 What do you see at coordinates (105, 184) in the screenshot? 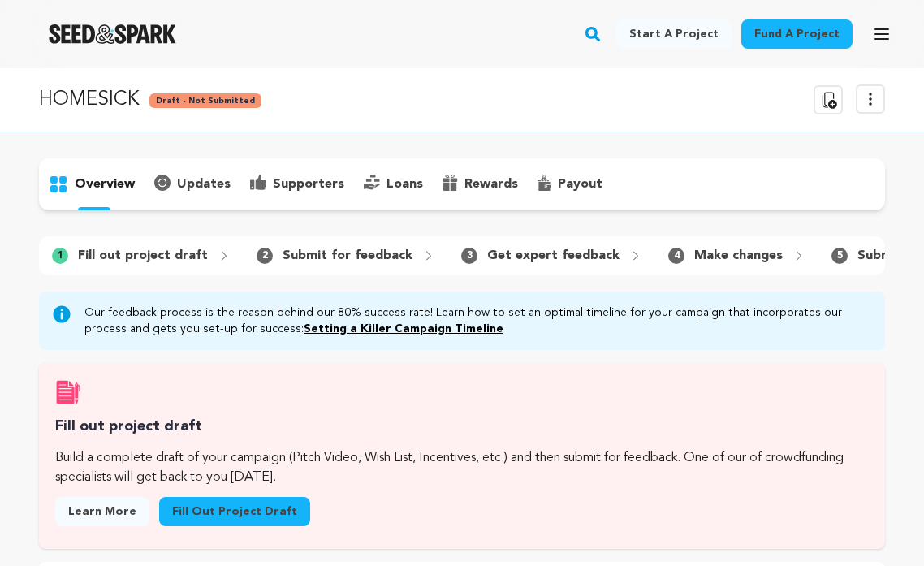
I see `p: overview` at bounding box center [105, 184].